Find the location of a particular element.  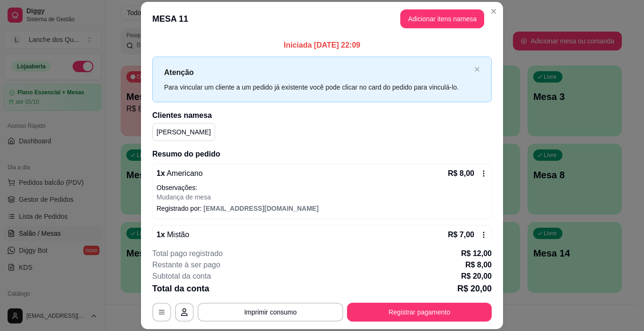

p: Total da conta is located at coordinates (180, 288).